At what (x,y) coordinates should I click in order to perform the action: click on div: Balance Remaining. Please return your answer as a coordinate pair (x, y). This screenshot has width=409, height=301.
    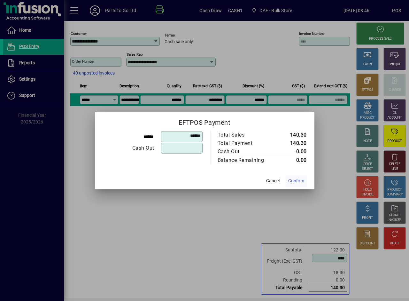
    Looking at the image, I should click on (245, 160).